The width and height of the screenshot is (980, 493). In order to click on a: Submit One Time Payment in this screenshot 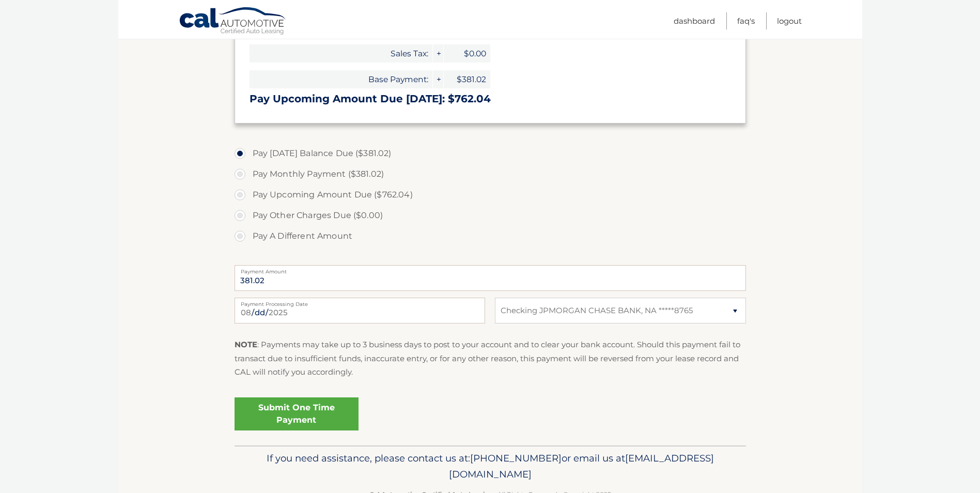, I will do `click(296, 414)`.